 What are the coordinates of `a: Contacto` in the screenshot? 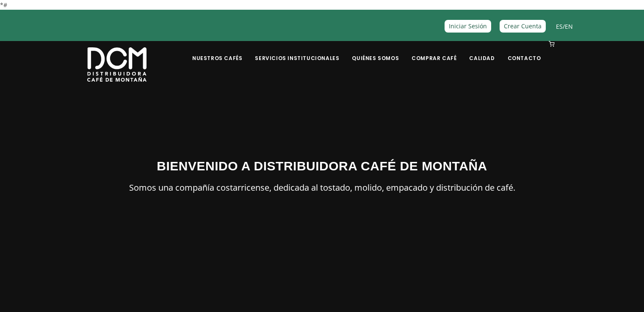 It's located at (524, 51).